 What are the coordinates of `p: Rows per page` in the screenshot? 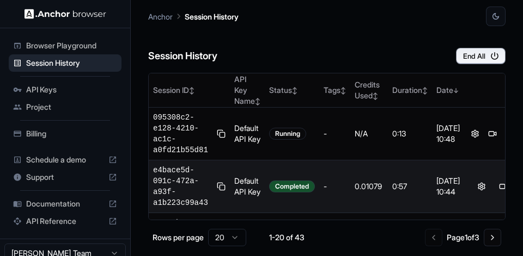 It's located at (178, 238).